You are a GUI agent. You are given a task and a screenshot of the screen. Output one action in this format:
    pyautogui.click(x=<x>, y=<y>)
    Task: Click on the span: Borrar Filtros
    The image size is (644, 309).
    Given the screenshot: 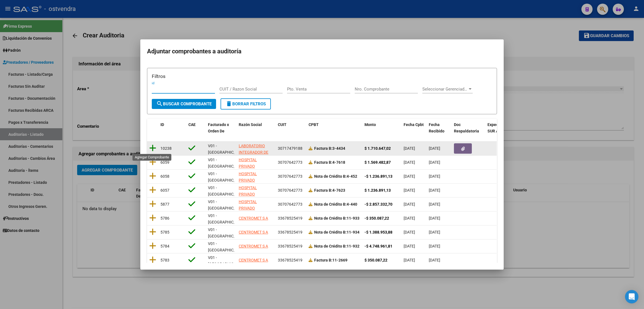 What is the action you would take?
    pyautogui.click(x=246, y=104)
    